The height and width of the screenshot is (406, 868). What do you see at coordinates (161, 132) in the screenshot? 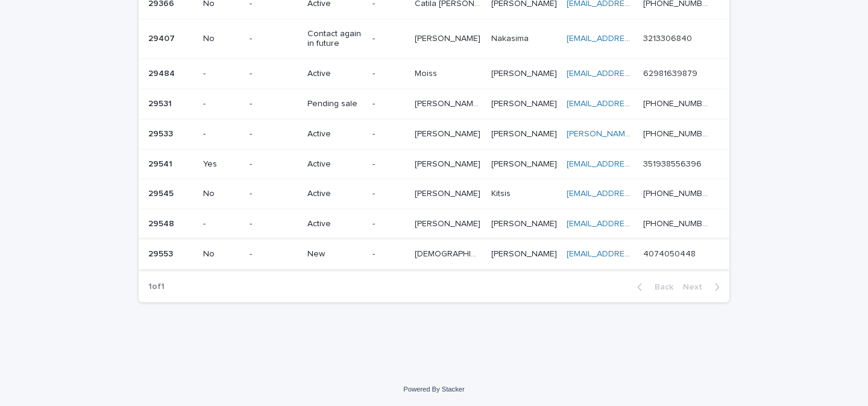
I see `p: 29533` at bounding box center [161, 132].